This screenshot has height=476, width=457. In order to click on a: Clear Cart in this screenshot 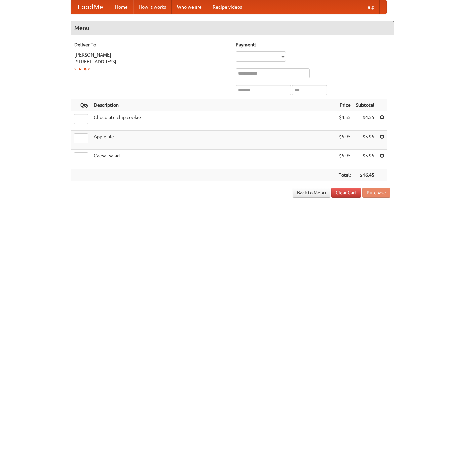, I will do `click(347, 192)`.